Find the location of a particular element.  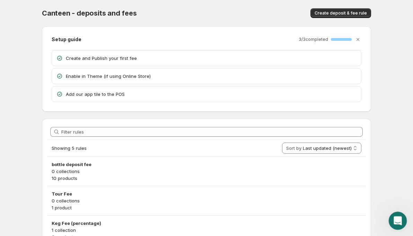

p: Add our app tile to the POS is located at coordinates (211, 94).